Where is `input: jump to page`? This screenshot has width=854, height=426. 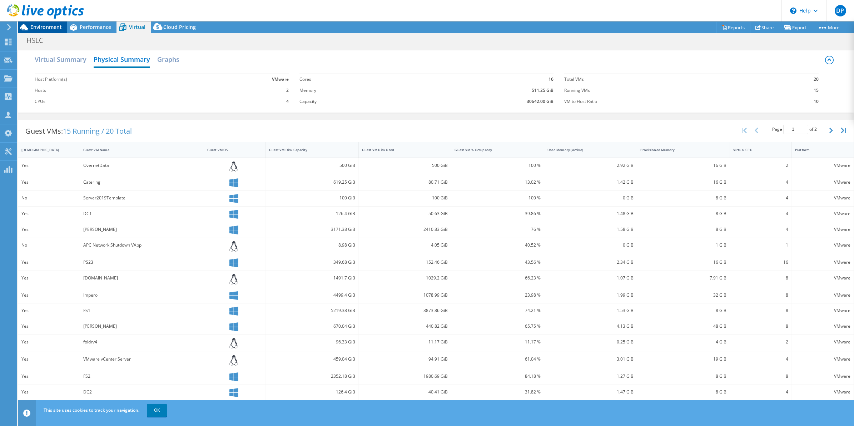 input: jump to page is located at coordinates (795, 129).